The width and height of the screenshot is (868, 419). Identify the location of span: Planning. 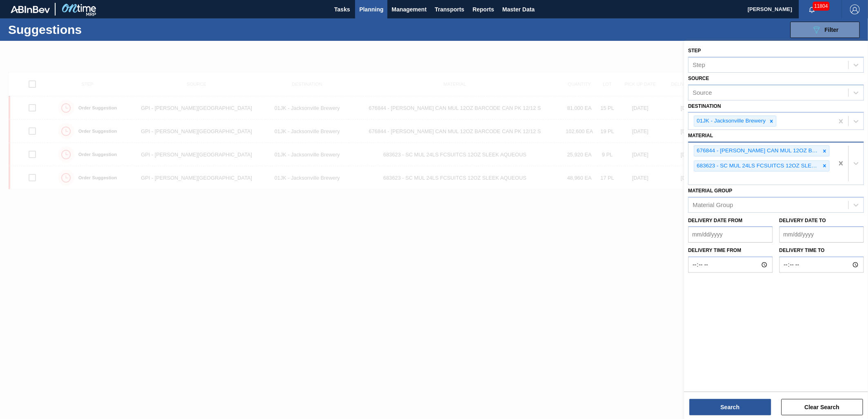
(371, 9).